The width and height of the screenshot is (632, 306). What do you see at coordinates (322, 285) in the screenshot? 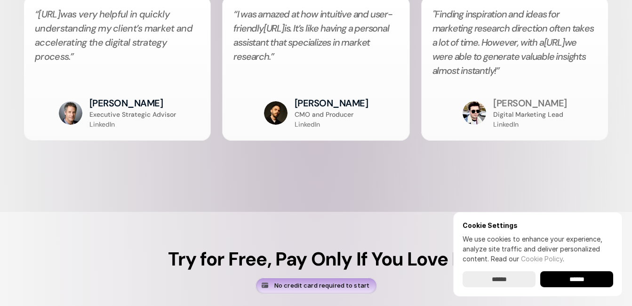
I see `p: No credit card required to start` at bounding box center [322, 285].